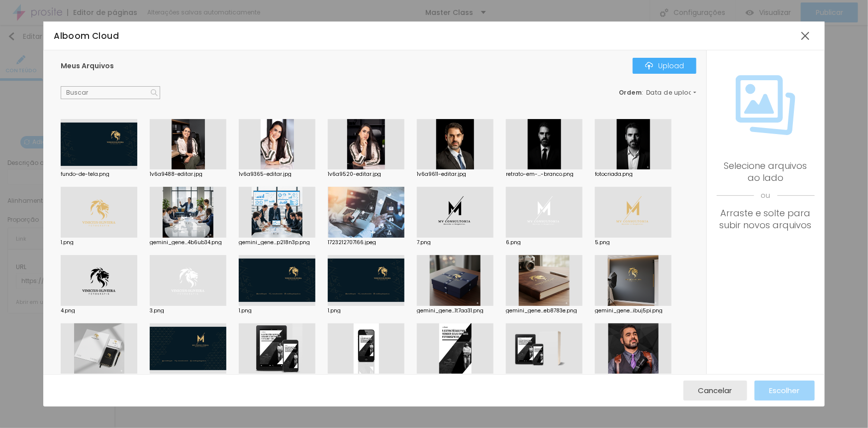 The width and height of the screenshot is (868, 428). What do you see at coordinates (111, 93) in the screenshot?
I see `input: Buscar` at bounding box center [111, 93].